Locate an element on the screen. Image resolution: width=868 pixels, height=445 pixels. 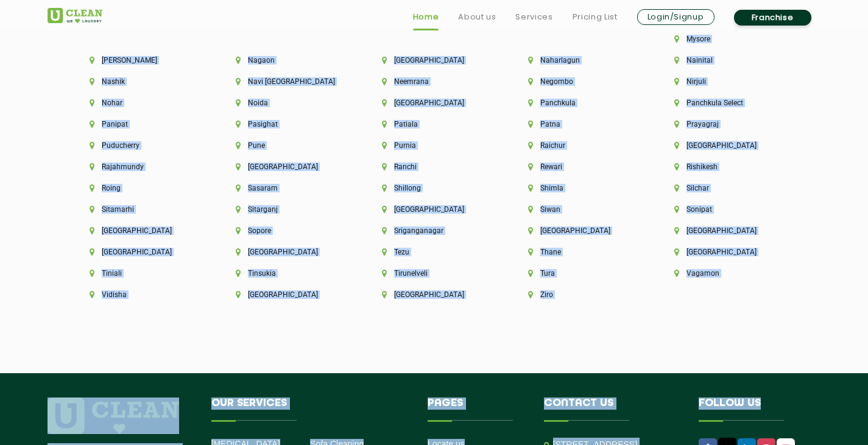
li: Vagamon is located at coordinates (727, 274).